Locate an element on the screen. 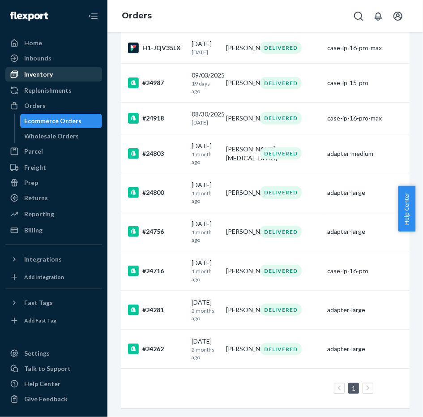 The height and width of the screenshot is (417, 423). a: Add Fast Tag is located at coordinates (54, 321).